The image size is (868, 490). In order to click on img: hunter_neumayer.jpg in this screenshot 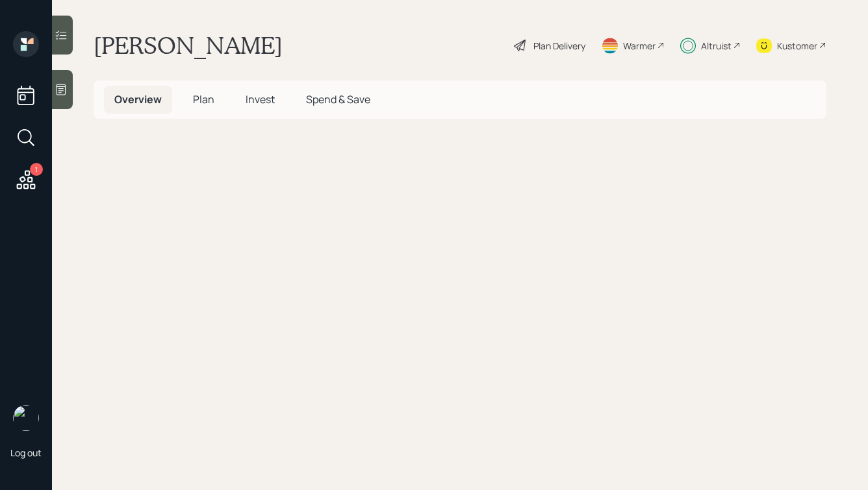, I will do `click(26, 418)`.